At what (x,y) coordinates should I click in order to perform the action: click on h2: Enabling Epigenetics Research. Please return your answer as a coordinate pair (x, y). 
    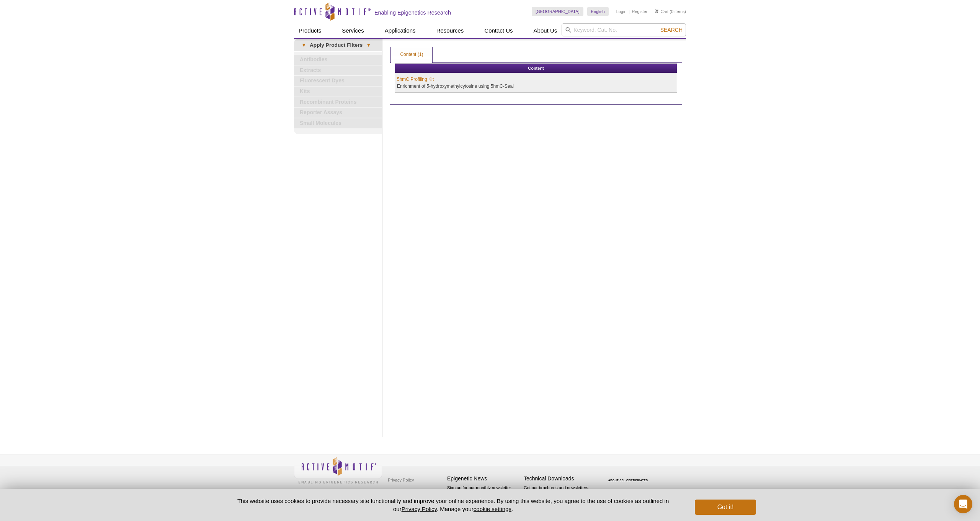
    Looking at the image, I should click on (413, 13).